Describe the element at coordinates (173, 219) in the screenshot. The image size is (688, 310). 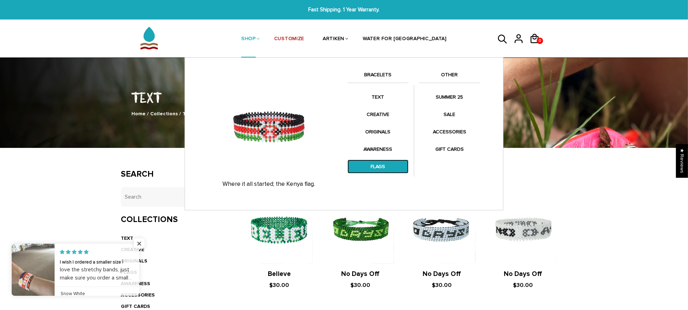
I see `h3: Collections` at that location.